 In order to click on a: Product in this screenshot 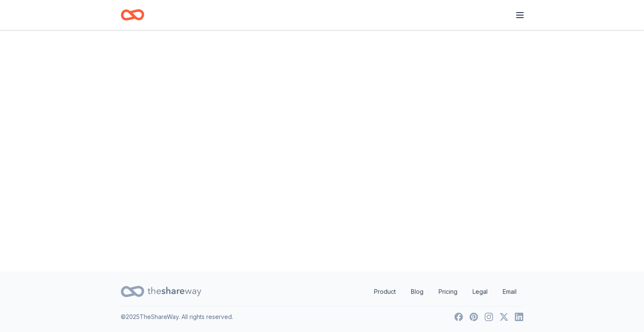, I will do `click(385, 291)`.